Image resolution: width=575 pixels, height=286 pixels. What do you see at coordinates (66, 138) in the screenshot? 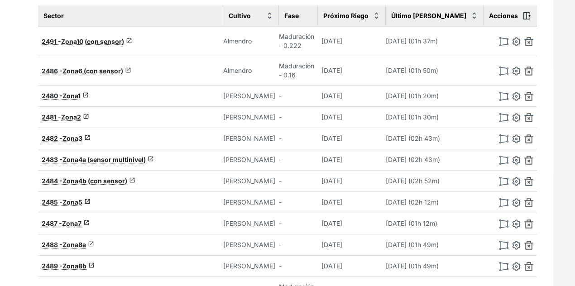
I see `a: 2482 -Zona3launch` at bounding box center [66, 138].